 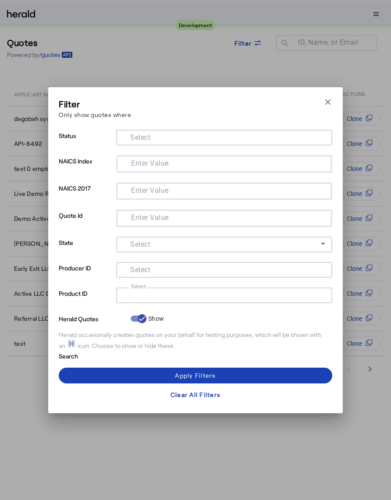 What do you see at coordinates (93, 318) in the screenshot?
I see `p: Herald Quotes` at bounding box center [93, 318].